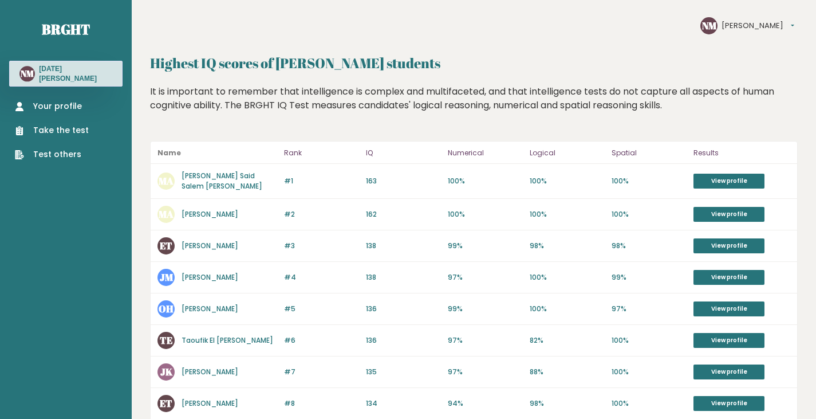  What do you see at coordinates (169, 152) in the screenshot?
I see `b: Name` at bounding box center [169, 152].